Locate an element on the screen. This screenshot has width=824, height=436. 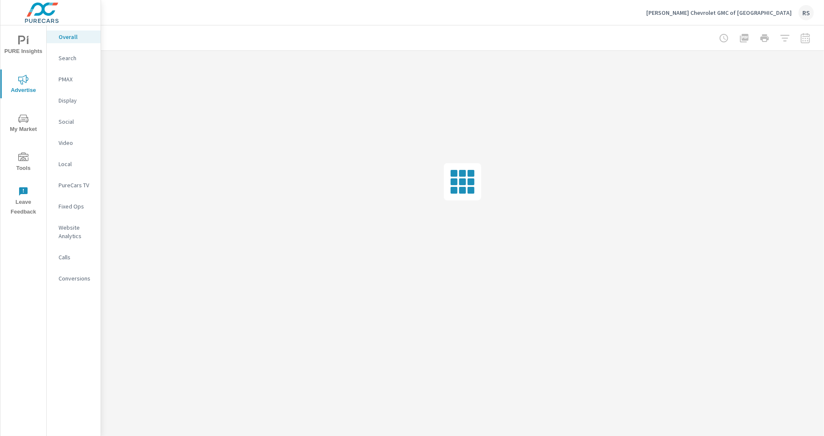
p: Conversions is located at coordinates (76, 279).